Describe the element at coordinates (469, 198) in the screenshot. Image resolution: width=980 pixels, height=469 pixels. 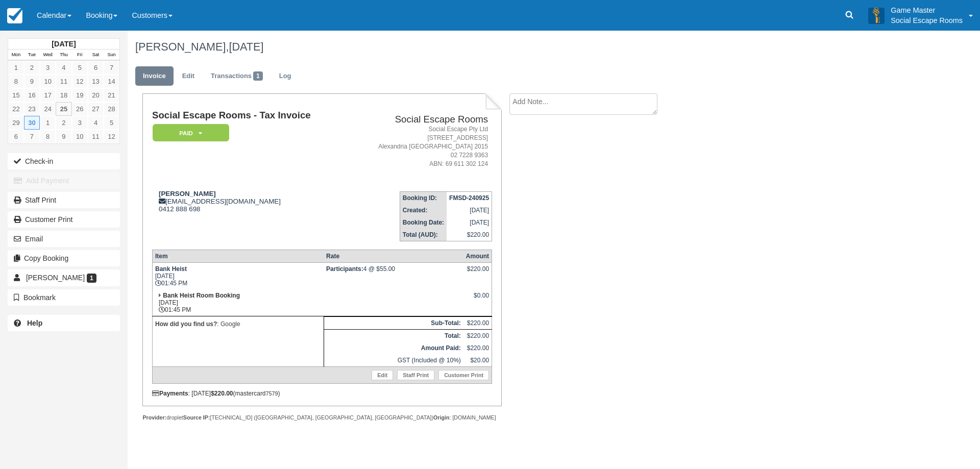
I see `strong: FMSD-240925` at that location.